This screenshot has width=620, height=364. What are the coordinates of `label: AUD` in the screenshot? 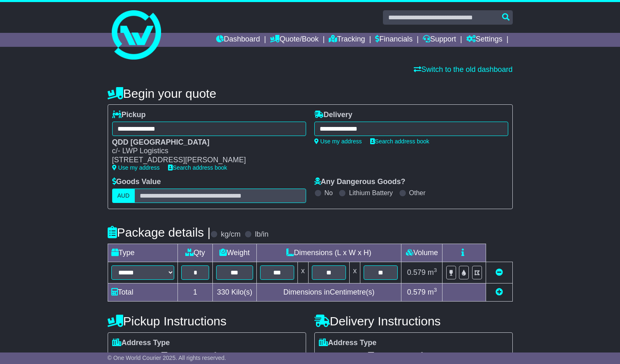 It's located at (124, 195).